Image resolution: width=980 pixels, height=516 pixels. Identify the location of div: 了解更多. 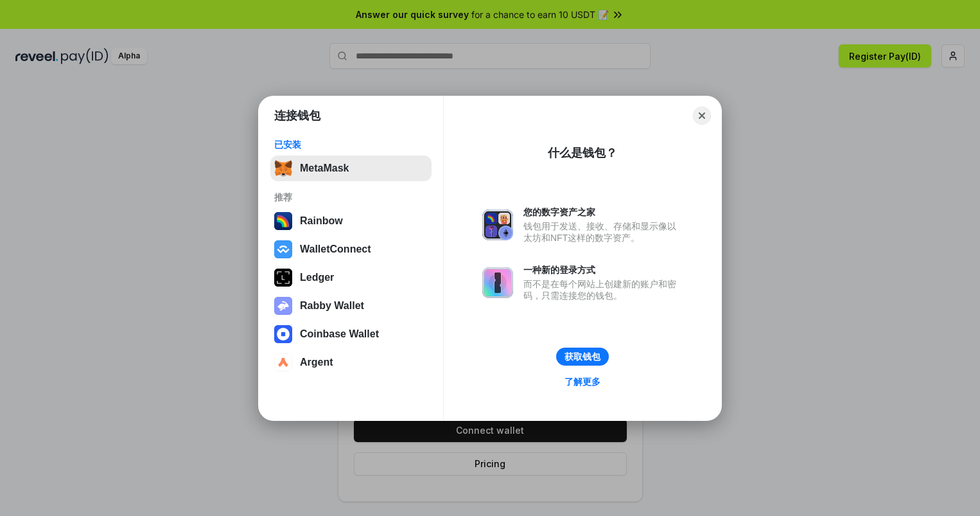
(583, 382).